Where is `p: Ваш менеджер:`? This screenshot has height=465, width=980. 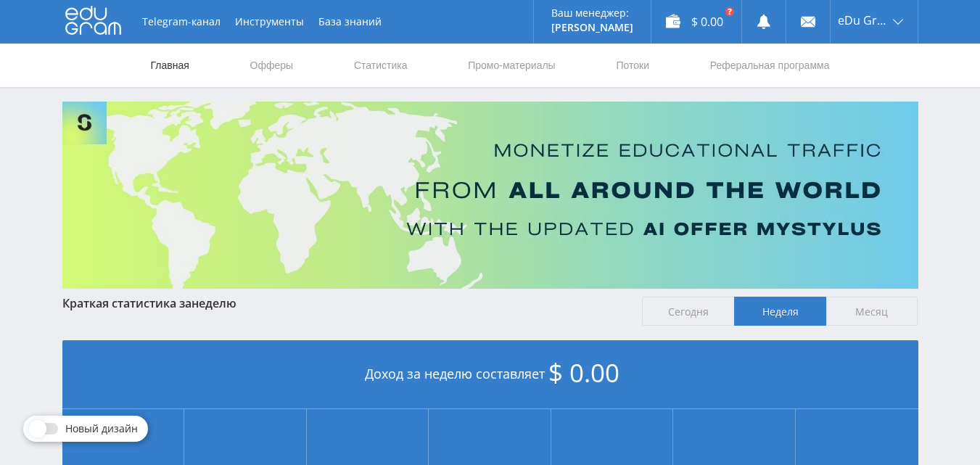
p: Ваш менеджер: is located at coordinates (591, 13).